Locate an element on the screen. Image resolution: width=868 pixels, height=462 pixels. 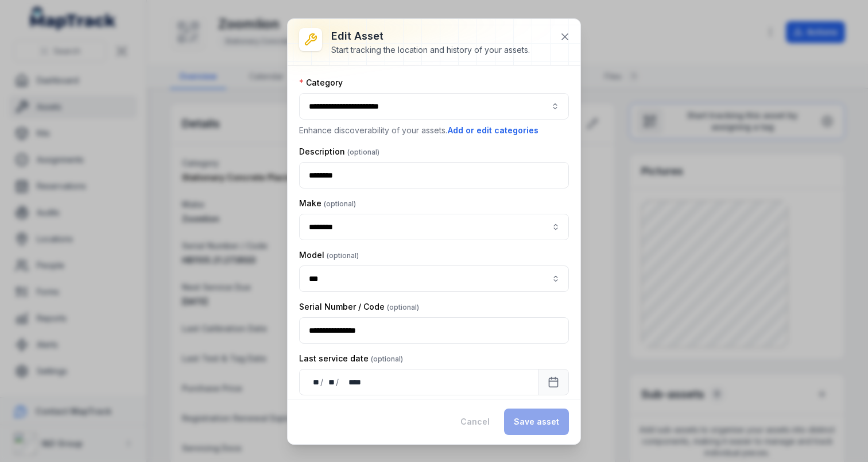
button: Calendar is located at coordinates (553, 382).